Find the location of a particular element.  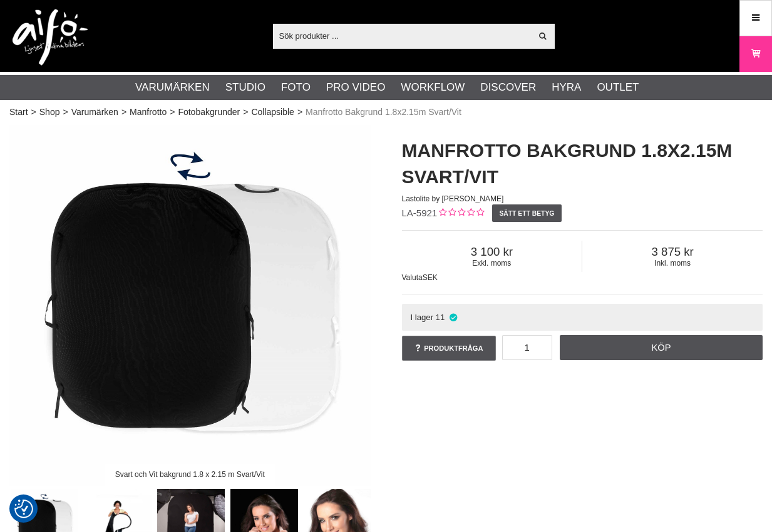

a: Discover is located at coordinates (508, 87).